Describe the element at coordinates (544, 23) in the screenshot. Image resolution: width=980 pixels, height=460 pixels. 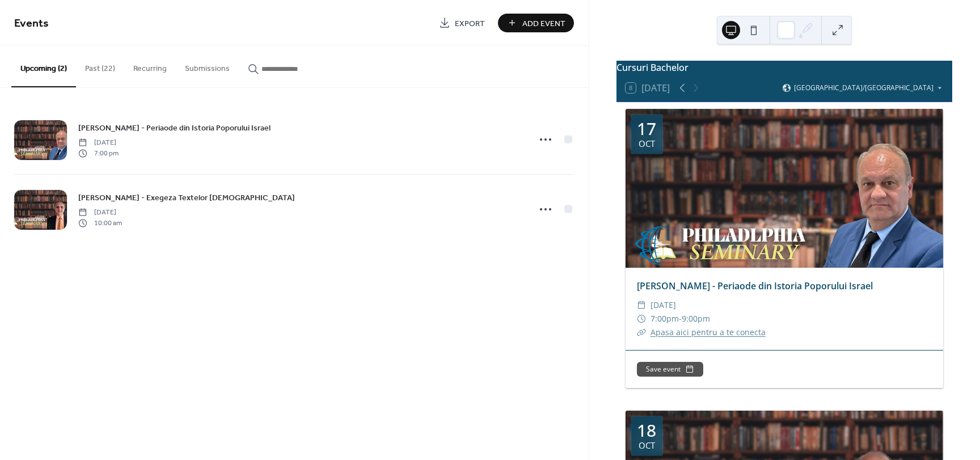
I see `span: Add Event` at that location.